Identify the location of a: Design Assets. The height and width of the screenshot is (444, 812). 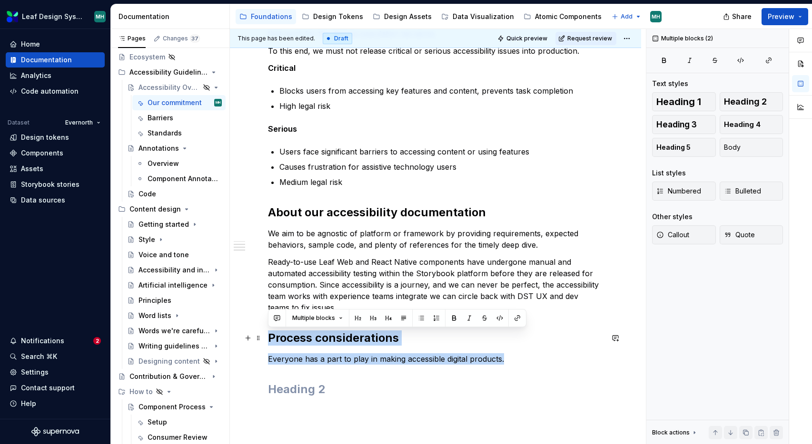
(402, 17).